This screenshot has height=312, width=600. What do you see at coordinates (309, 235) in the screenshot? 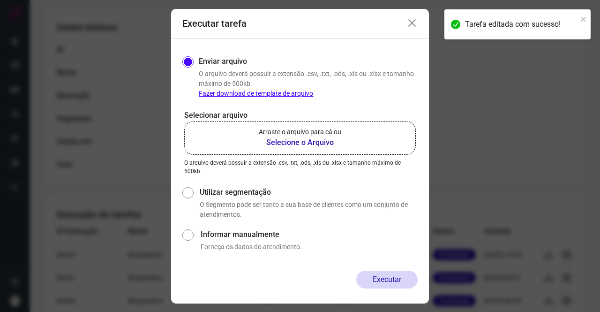
I see `label: Informar manualmente` at bounding box center [309, 235].